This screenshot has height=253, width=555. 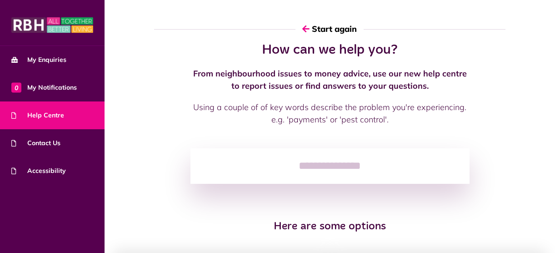 What do you see at coordinates (52, 25) in the screenshot?
I see `img: MyRBH` at bounding box center [52, 25].